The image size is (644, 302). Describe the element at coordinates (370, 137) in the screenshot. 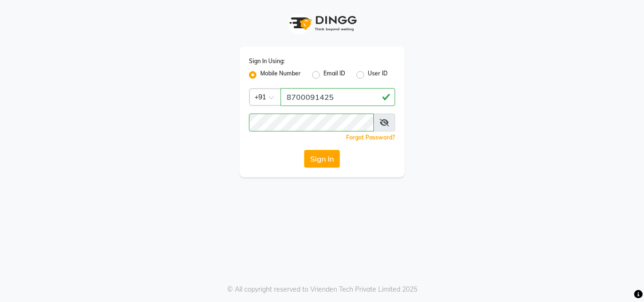

I see `a: Forgot Password?` at that location.